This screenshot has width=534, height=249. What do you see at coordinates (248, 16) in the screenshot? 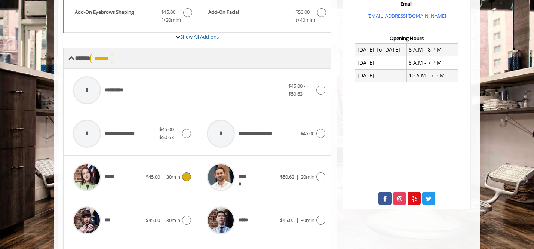
I see `b: Add-On Facial` at bounding box center [248, 16].